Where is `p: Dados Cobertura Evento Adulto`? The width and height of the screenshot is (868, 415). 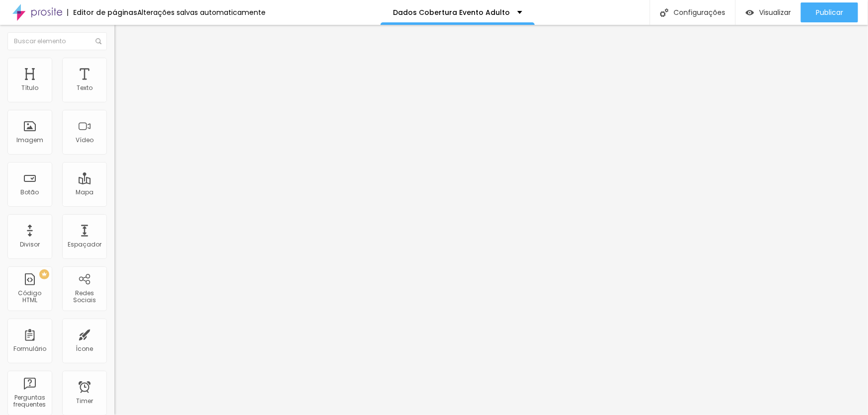
p: Dados Cobertura Evento Adulto is located at coordinates (451, 12).